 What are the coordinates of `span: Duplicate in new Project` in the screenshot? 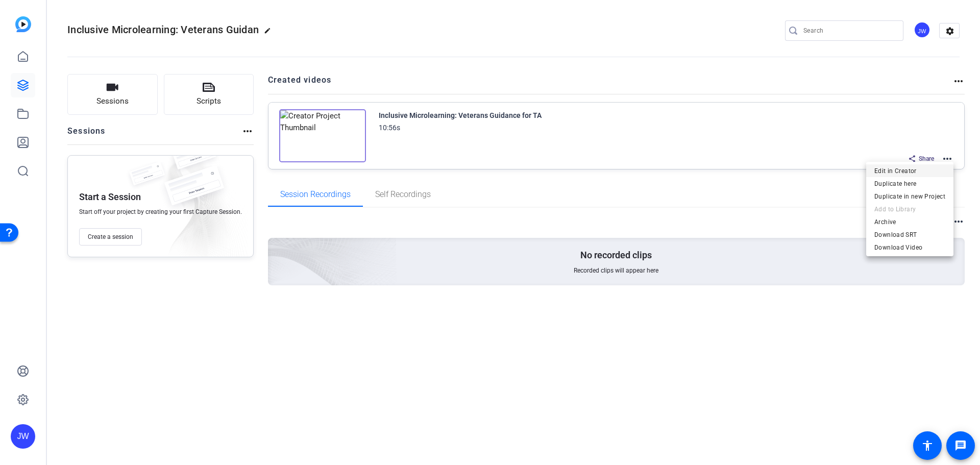 It's located at (909, 197).